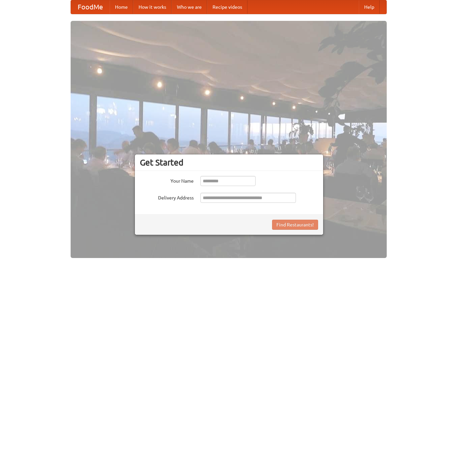 The image size is (457, 476). What do you see at coordinates (295, 225) in the screenshot?
I see `button: Find Restaurants!` at bounding box center [295, 225].